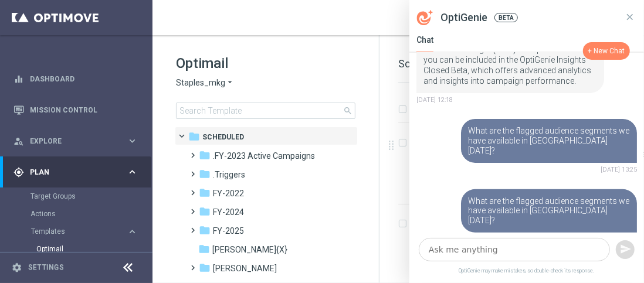 The image size is (644, 283). I want to click on button: equalizer Dashboard, so click(76, 79).